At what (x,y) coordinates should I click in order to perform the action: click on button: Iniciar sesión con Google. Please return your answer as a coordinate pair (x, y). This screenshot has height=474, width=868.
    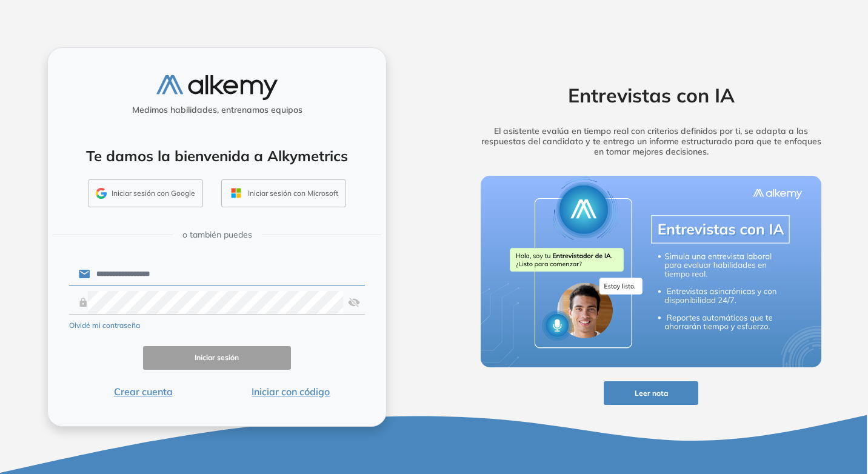
    Looking at the image, I should click on (146, 193).